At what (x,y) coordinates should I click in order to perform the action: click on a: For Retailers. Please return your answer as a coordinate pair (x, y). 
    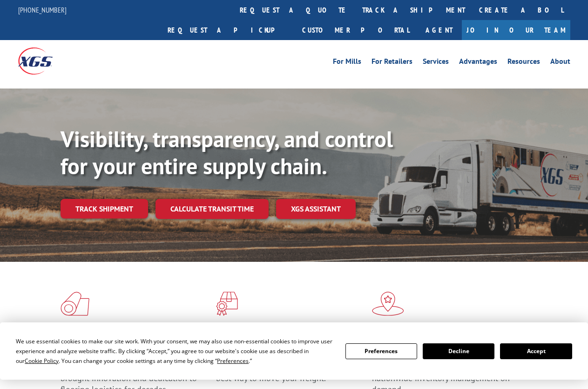
    Looking at the image, I should click on (392, 63).